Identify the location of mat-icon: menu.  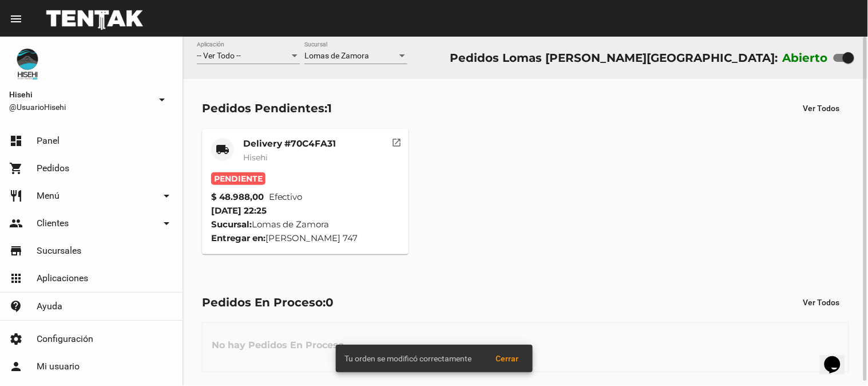
(16, 19).